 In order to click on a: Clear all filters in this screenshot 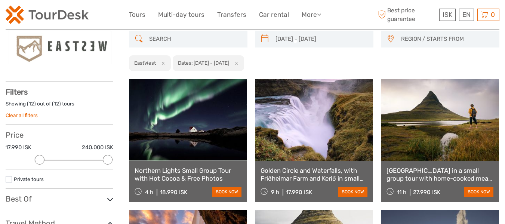, I will do `click(22, 115)`.